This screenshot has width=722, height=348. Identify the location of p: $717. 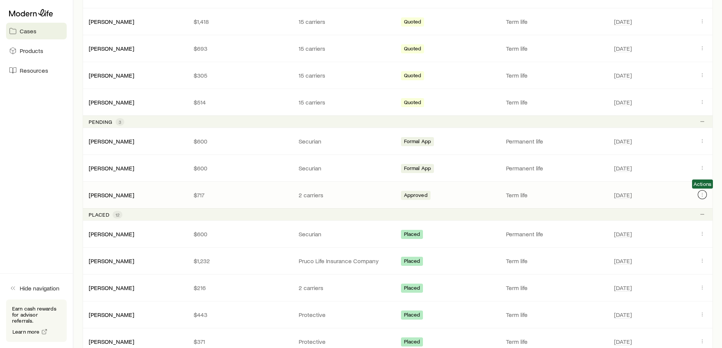
(240, 195).